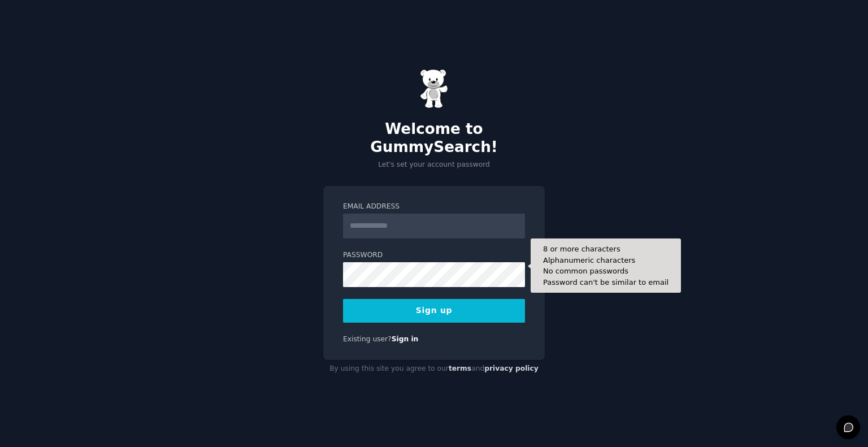 This screenshot has width=868, height=447. I want to click on a: privacy policy, so click(512, 368).